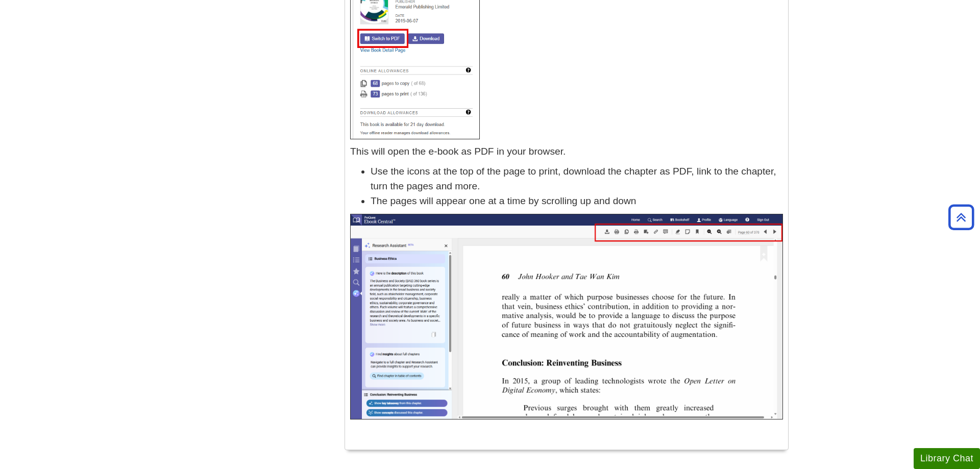 The width and height of the screenshot is (980, 469). What do you see at coordinates (962, 217) in the screenshot?
I see `a: Back to Top` at bounding box center [962, 217].